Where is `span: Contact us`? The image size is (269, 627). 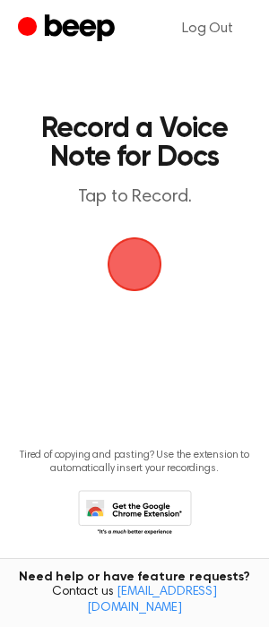
span: Contact us is located at coordinates (134, 600).